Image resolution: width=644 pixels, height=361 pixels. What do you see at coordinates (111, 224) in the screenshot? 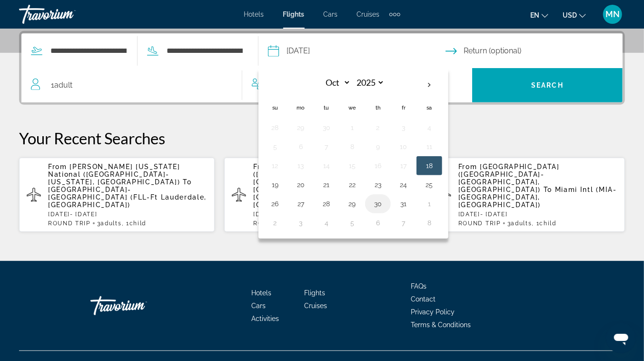
I see `span: Adults` at bounding box center [111, 224].